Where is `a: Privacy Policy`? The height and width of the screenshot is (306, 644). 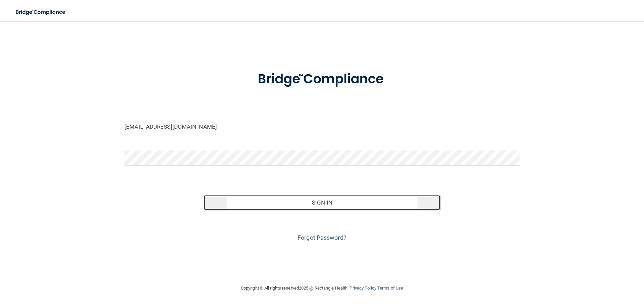 a: Privacy Policy is located at coordinates (363, 288).